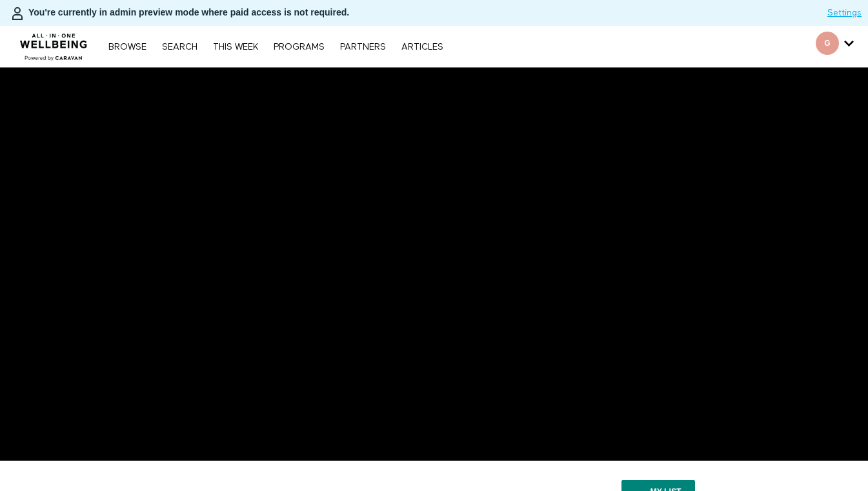  What do you see at coordinates (422, 47) in the screenshot?
I see `a: ARTICLES` at bounding box center [422, 47].